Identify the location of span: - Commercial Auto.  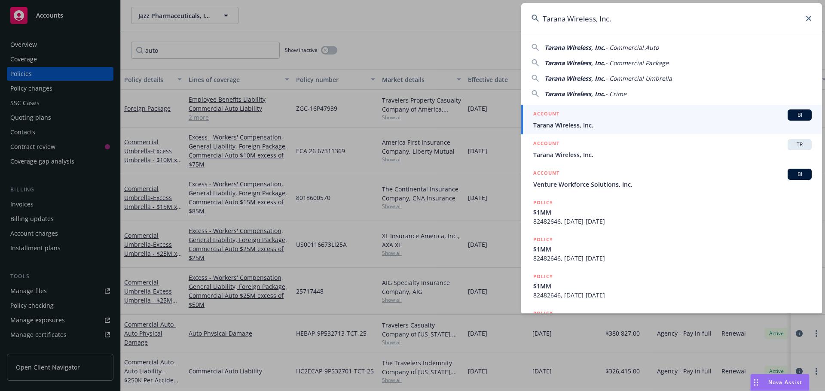
(632, 47).